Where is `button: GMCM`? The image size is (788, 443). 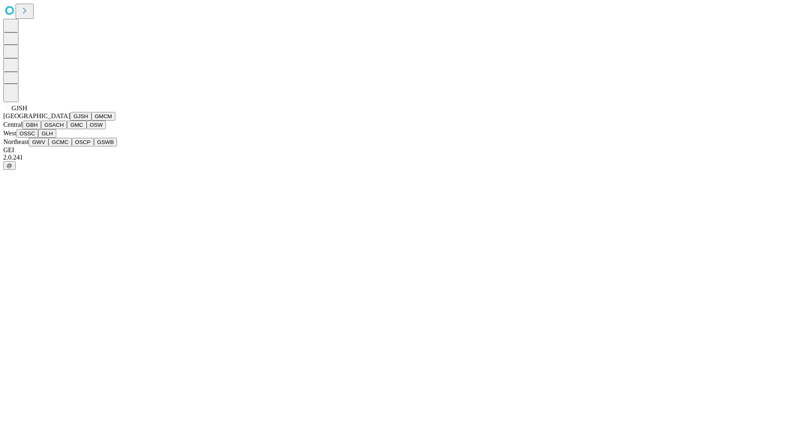
button: GMCM is located at coordinates (103, 116).